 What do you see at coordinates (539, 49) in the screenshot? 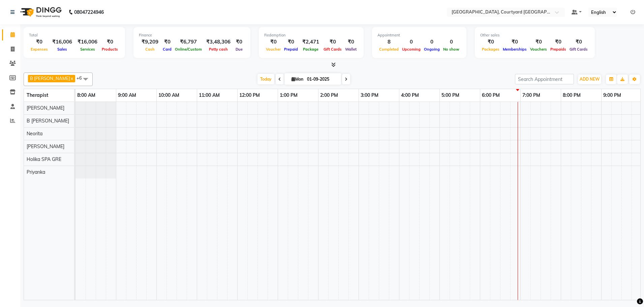
I see `span: Vouchers` at bounding box center [539, 49].